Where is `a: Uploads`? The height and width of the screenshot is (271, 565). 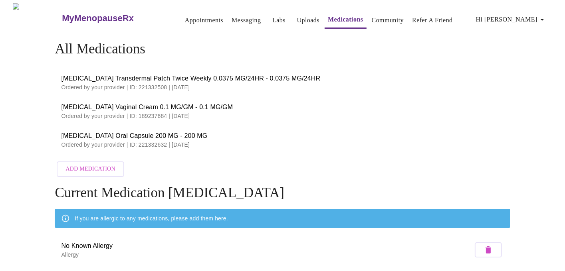 a: Uploads is located at coordinates (308, 20).